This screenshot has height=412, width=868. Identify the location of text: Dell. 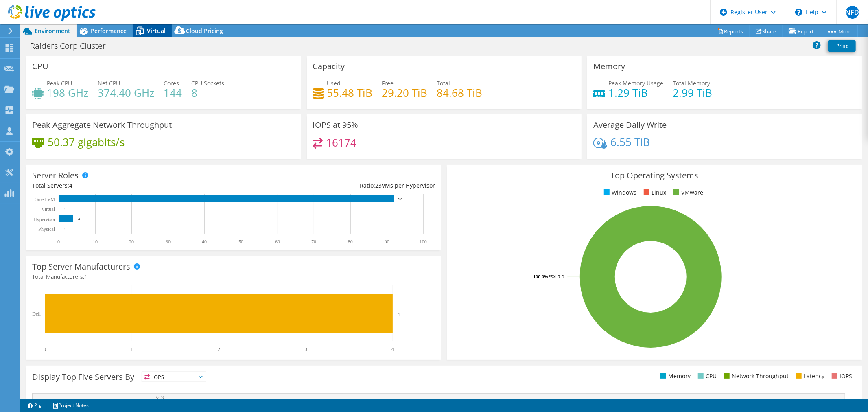
(36, 314).